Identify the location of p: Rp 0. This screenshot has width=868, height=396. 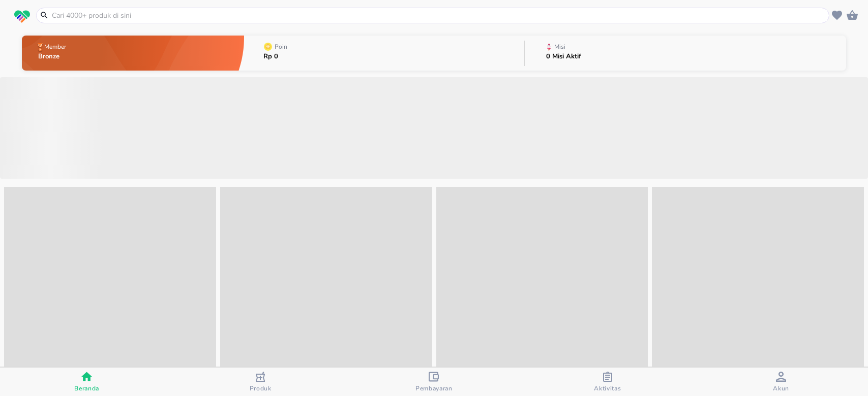
(276, 56).